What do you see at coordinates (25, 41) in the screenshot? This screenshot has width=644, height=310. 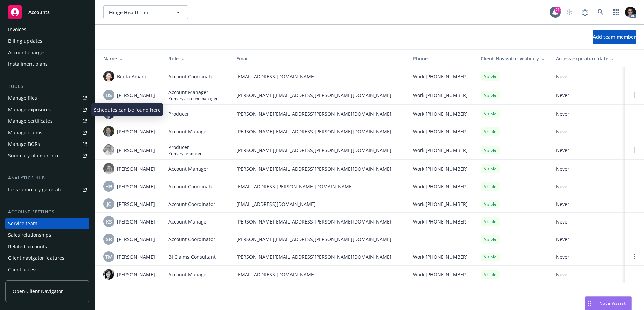 I see `div: Billing updates` at bounding box center [25, 41].